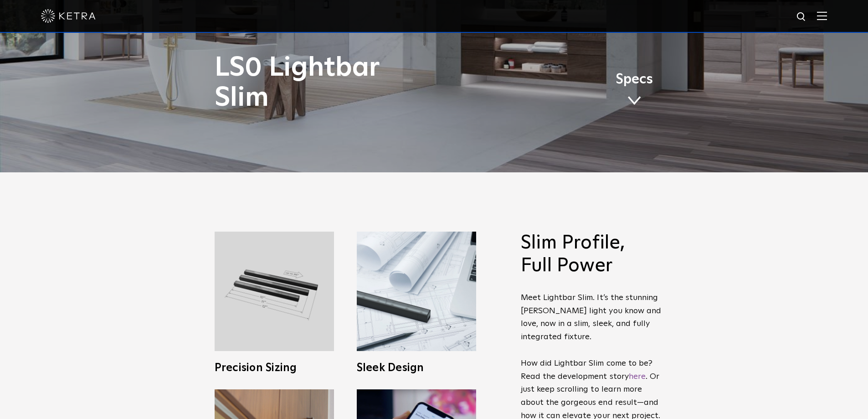 The width and height of the screenshot is (868, 419). I want to click on a: here, so click(637, 377).